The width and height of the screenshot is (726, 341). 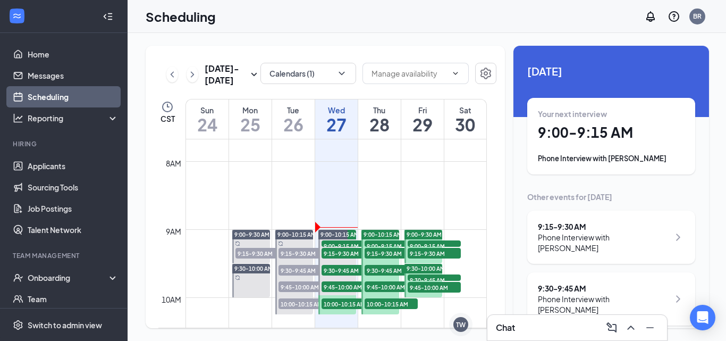 What do you see at coordinates (612, 327) in the screenshot?
I see `button: ComposeMessage` at bounding box center [612, 327].